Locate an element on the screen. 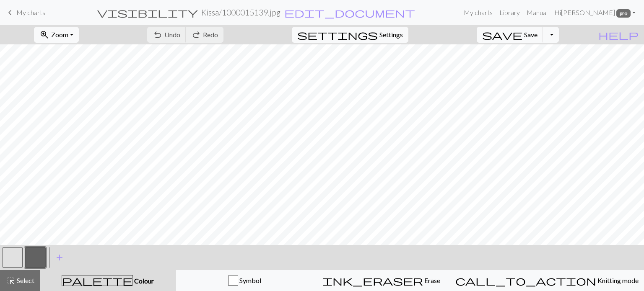 The width and height of the screenshot is (644, 291). span: visibility is located at coordinates (147, 13).